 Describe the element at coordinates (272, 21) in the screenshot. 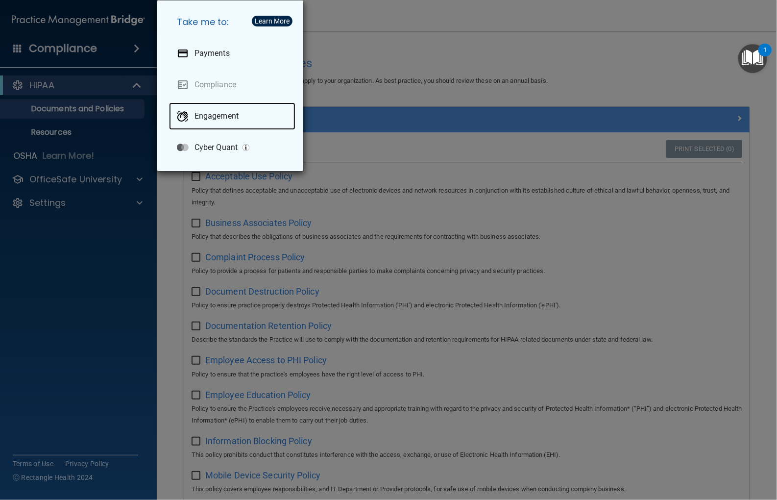

I see `div: Learn More` at that location.